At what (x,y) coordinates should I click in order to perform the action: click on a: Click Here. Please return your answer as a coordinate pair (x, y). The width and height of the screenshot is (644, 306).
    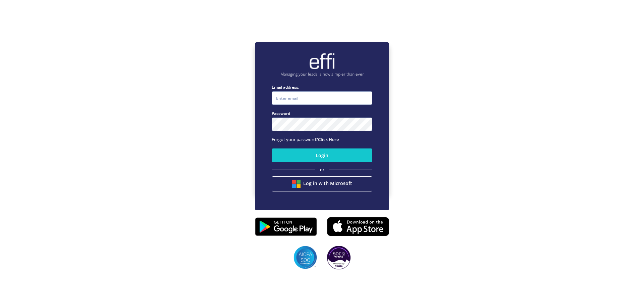
    Looking at the image, I should click on (328, 140).